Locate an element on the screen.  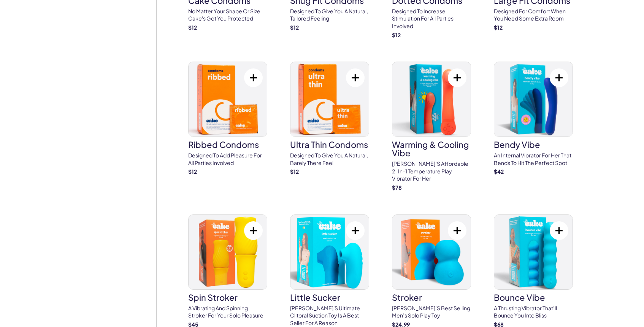
p: Designed to give you a natural, barely there feel is located at coordinates (329, 159).